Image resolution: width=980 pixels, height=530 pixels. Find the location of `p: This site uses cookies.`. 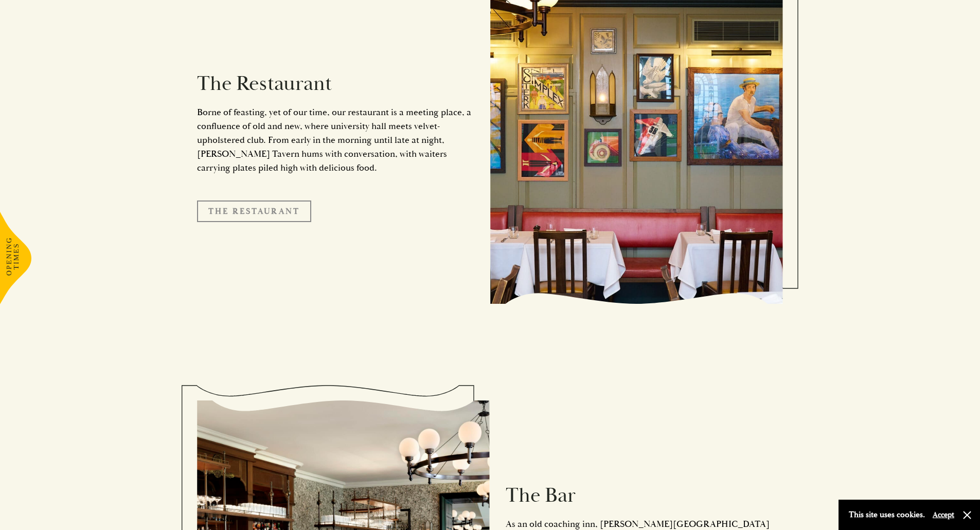

p: This site uses cookies. is located at coordinates (887, 515).